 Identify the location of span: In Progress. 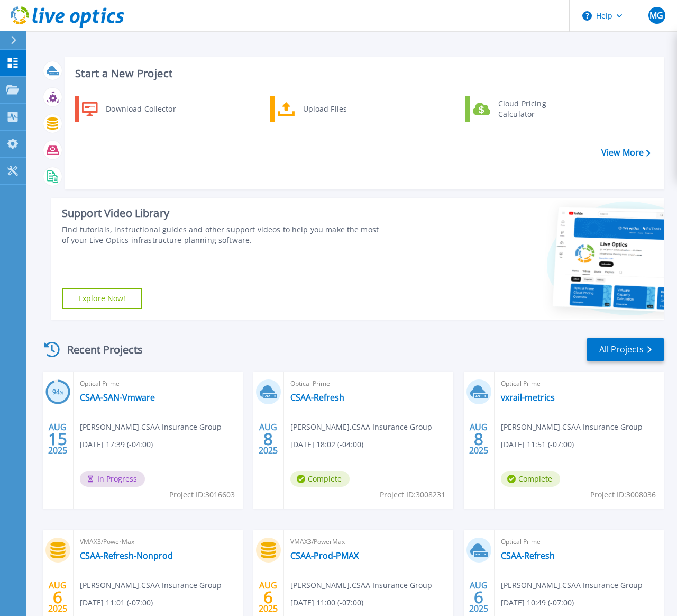
(112, 479).